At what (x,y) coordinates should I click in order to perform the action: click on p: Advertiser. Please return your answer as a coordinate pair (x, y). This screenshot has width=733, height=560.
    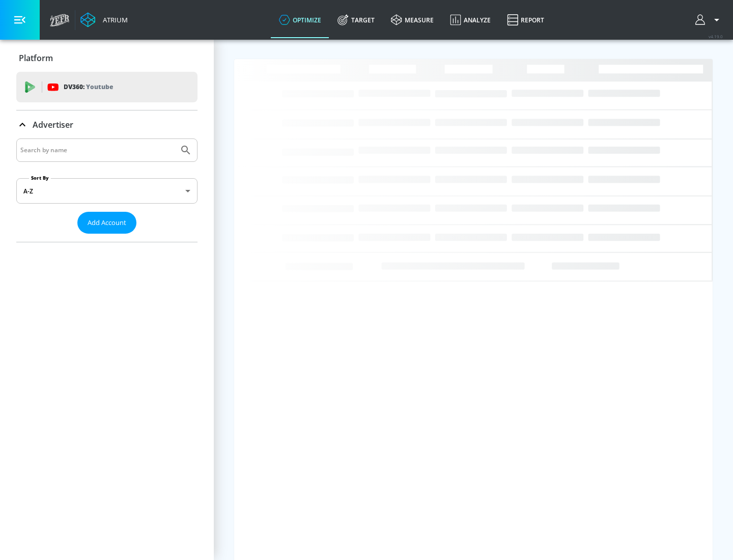
    Looking at the image, I should click on (53, 125).